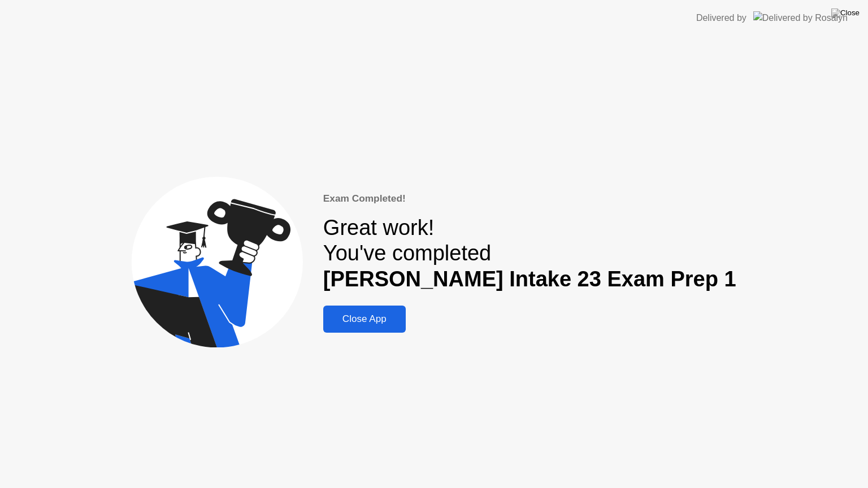 Image resolution: width=868 pixels, height=488 pixels. I want to click on div: Great work! You've completed, so click(529, 254).